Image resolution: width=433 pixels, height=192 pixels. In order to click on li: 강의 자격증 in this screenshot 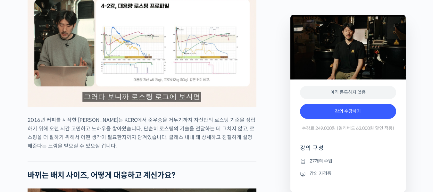, I will do `click(348, 174)`.